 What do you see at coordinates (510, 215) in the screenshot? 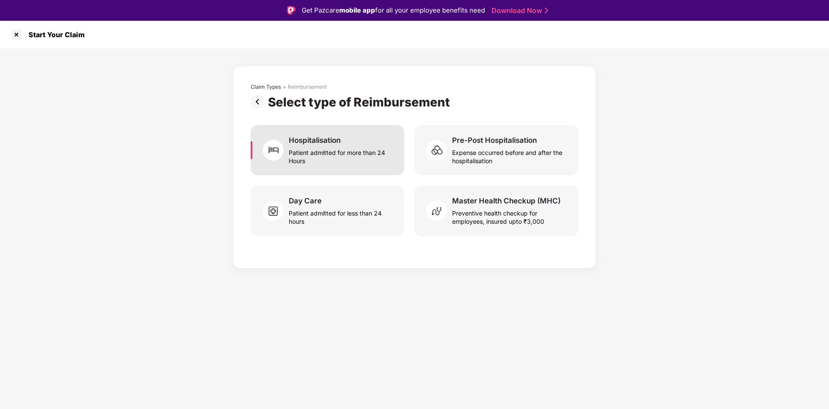
I see `div: Preventive health checkup for employees, insured upto ₹3,000` at bounding box center [510, 215].